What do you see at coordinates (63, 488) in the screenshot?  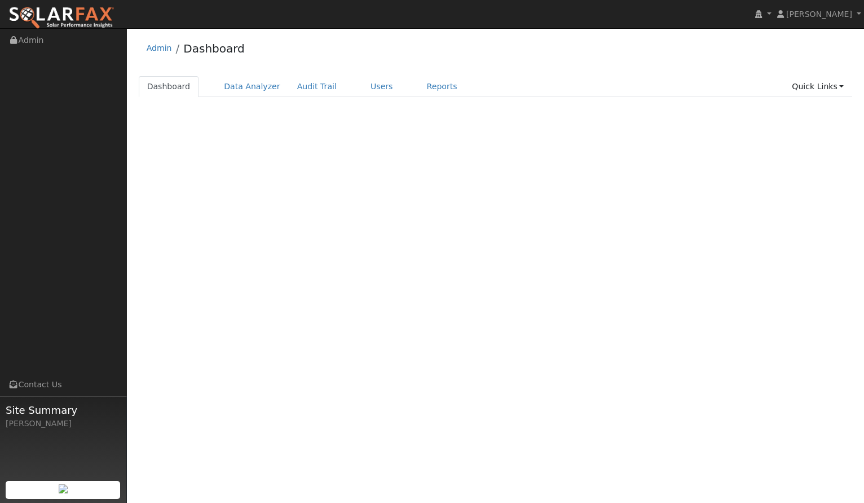 I see `img: retrieve` at bounding box center [63, 488].